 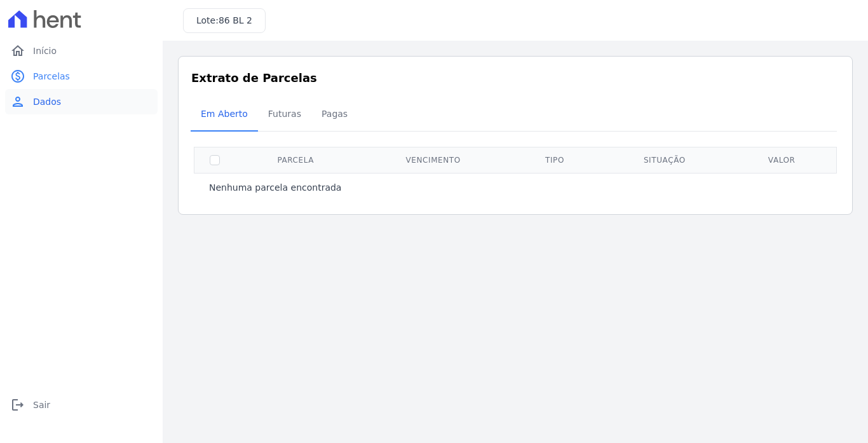 I want to click on a: Em Aberto, so click(x=224, y=115).